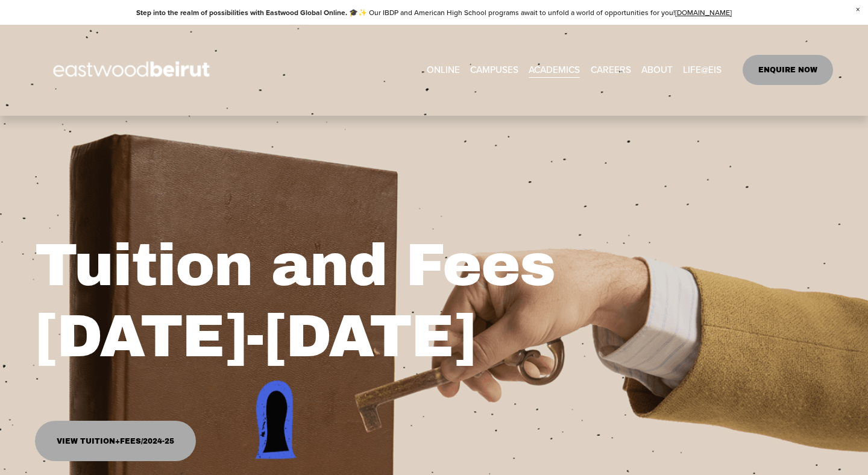  What do you see at coordinates (495, 70) in the screenshot?
I see `span: CAMPUSES` at bounding box center [495, 70].